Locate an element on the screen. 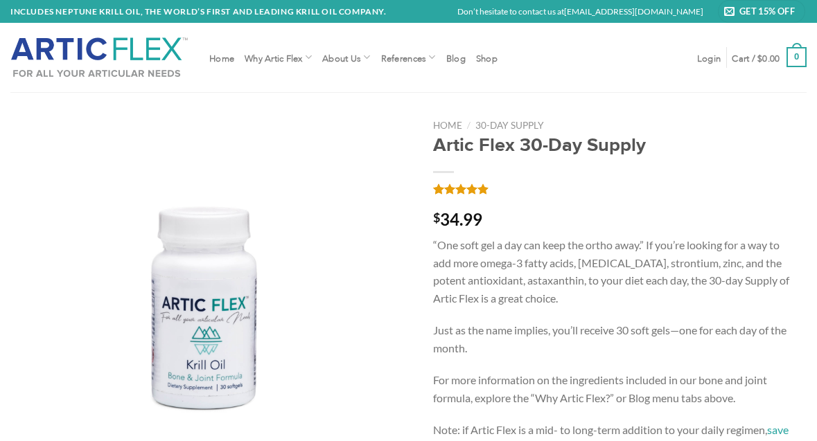 Image resolution: width=817 pixels, height=441 pixels. bdi: 34.99 is located at coordinates (457, 219).